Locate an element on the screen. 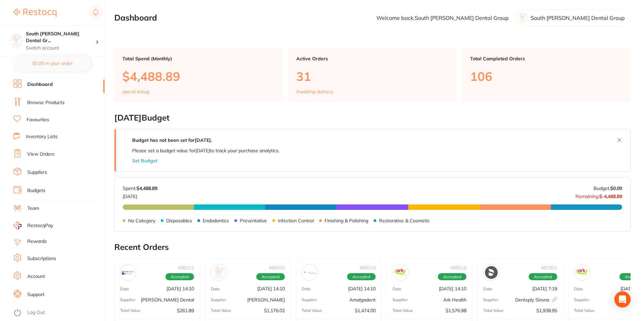  p: Spent: is located at coordinates (140, 189).